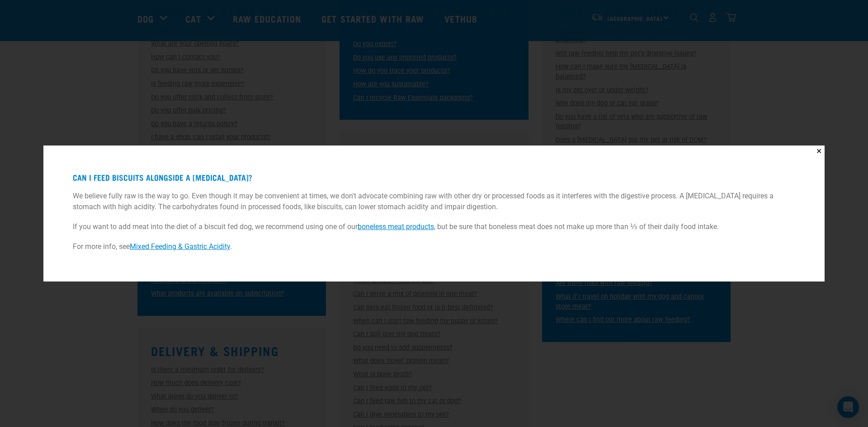  What do you see at coordinates (395, 226) in the screenshot?
I see `a: boneless meat products` at bounding box center [395, 226].